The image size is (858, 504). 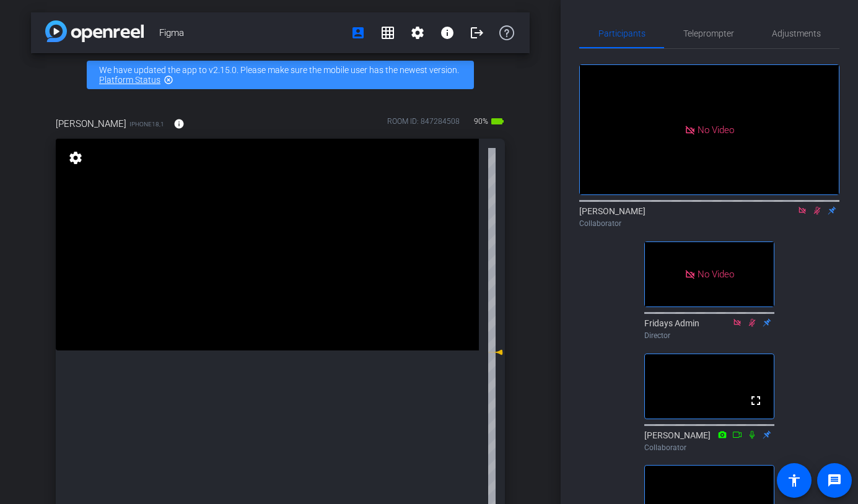 What do you see at coordinates (622, 33) in the screenshot?
I see `span: Participants` at bounding box center [622, 33].